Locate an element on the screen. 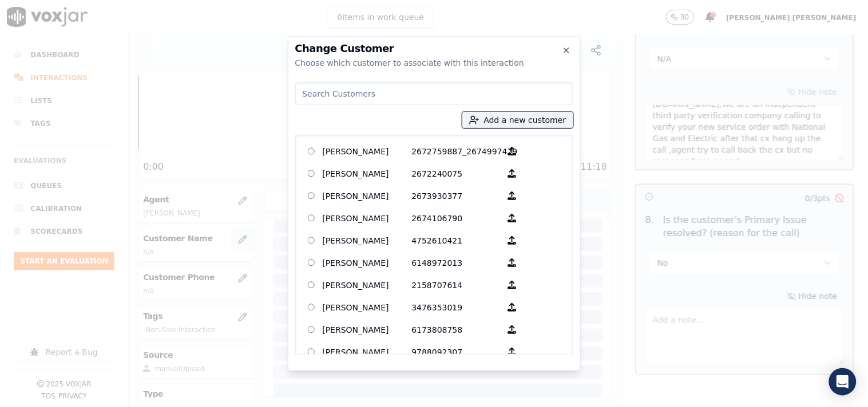  p: 6148972013 is located at coordinates (456, 262).